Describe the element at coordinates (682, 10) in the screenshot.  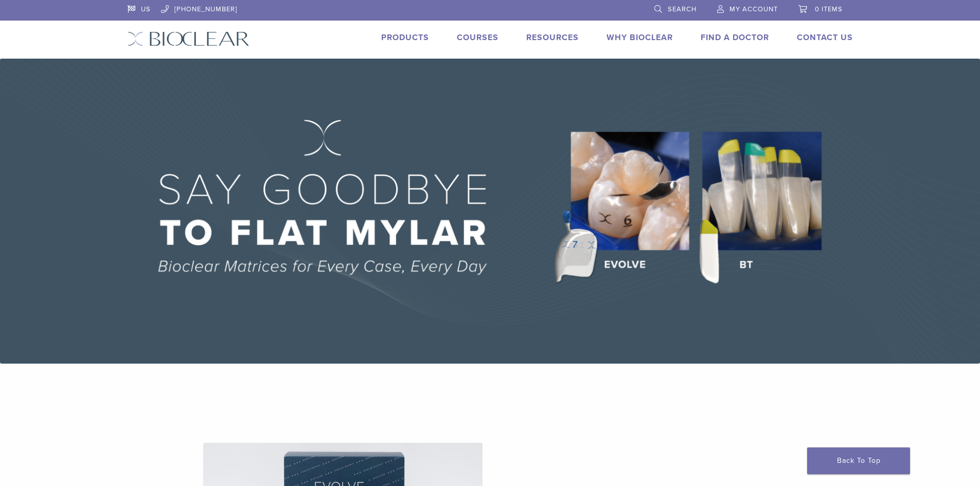
I see `span: Search` at that location.